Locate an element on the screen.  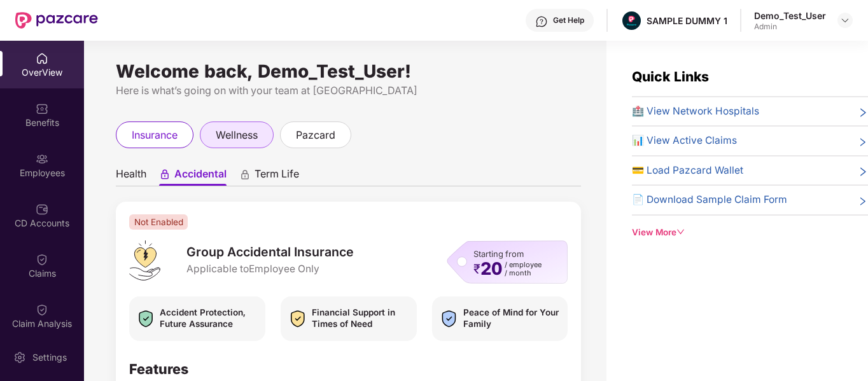
span: / employee is located at coordinates (523, 265).